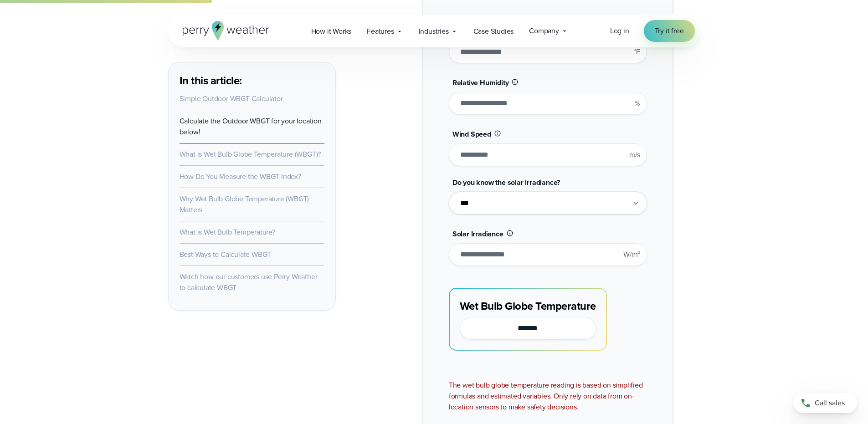  I want to click on span: Case Studies, so click(494, 32).